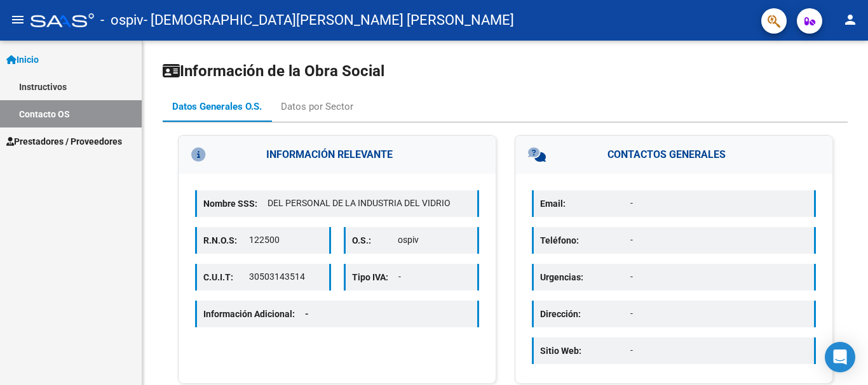  Describe the element at coordinates (226, 241) in the screenshot. I see `p: R.N.O.S:` at that location.